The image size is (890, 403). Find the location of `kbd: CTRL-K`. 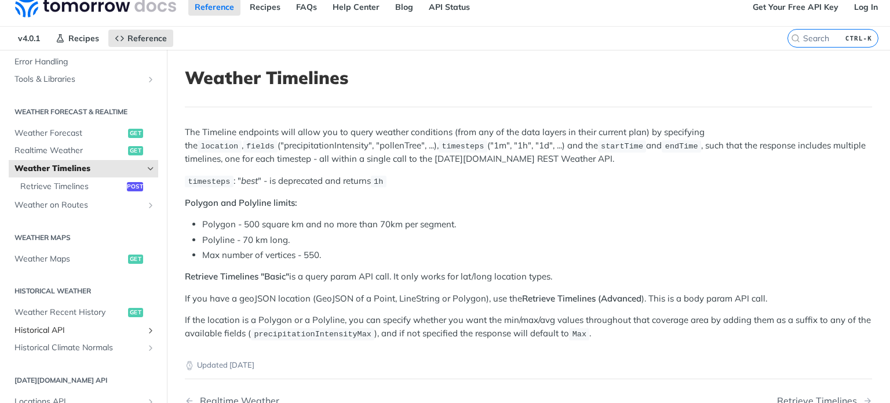

kbd: CTRL-K is located at coordinates (859, 38).